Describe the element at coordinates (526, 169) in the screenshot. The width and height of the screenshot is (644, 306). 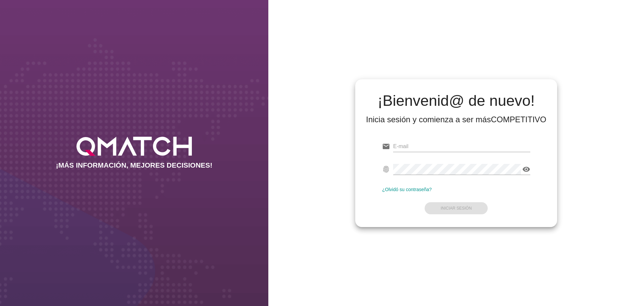
I see `i: visibility` at that location.